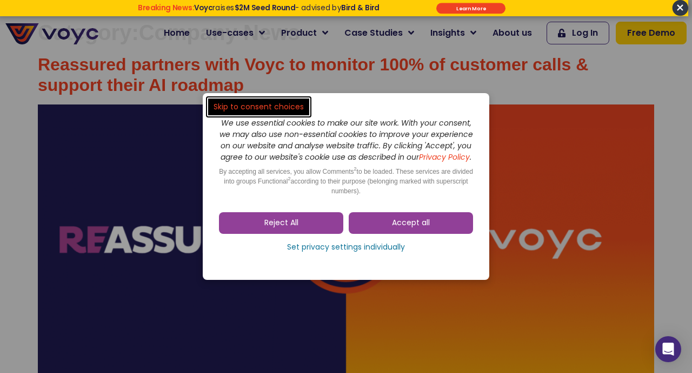 This screenshot has height=373, width=692. What do you see at coordinates (346, 247) in the screenshot?
I see `a: Set privacy settings individually` at bounding box center [346, 247].